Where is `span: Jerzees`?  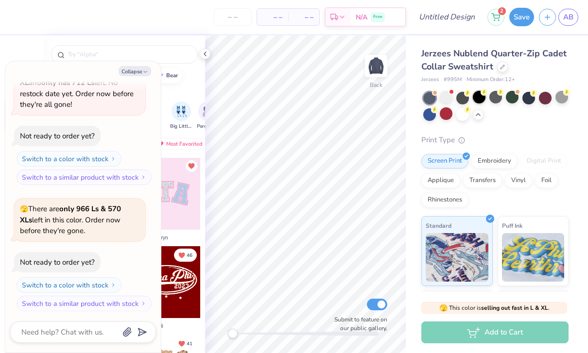 span: Jerzees is located at coordinates (430, 80).